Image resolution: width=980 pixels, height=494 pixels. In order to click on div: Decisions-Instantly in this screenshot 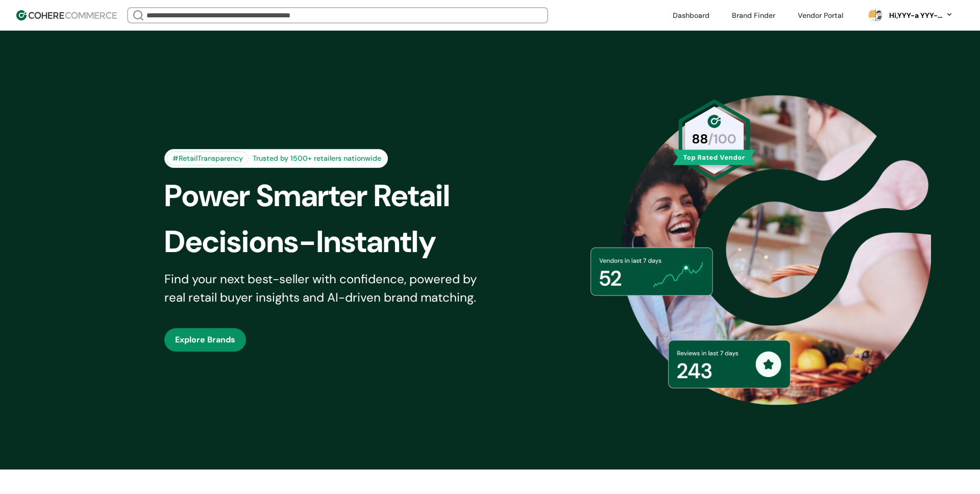, I will do `click(336, 242)`.